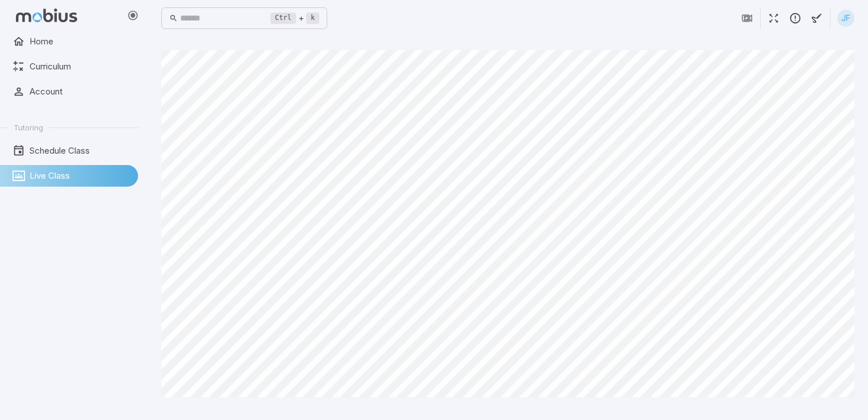  What do you see at coordinates (79, 175) in the screenshot?
I see `span: Live Class` at bounding box center [79, 175].